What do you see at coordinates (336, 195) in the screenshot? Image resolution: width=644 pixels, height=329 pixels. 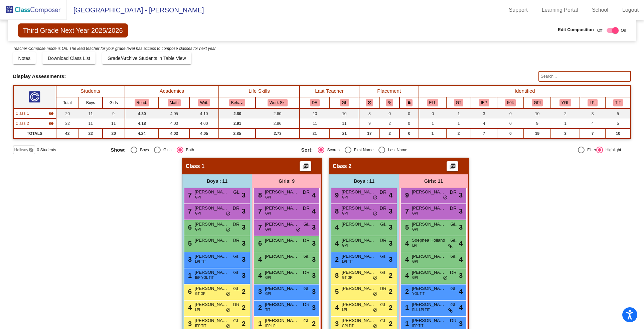 I see `span: 9` at bounding box center [336, 195].